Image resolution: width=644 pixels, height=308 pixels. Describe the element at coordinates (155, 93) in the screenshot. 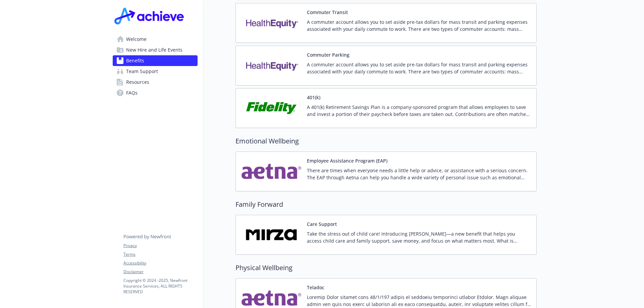

I see `a: FAQs` at that location.